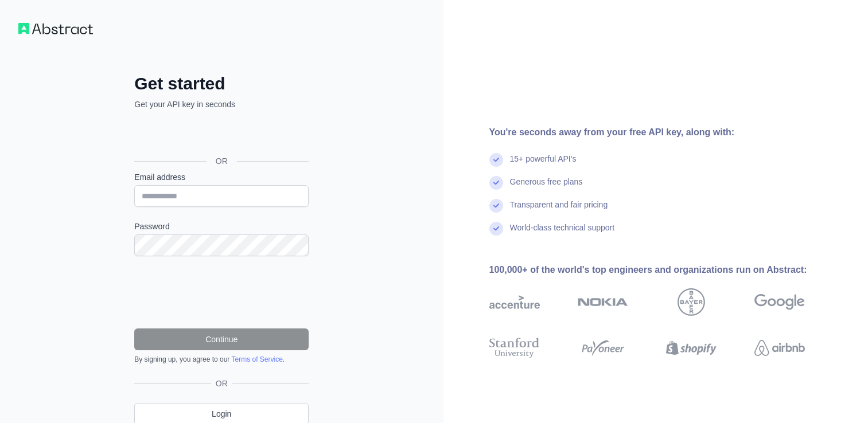 Image resolution: width=868 pixels, height=423 pixels. Describe the element at coordinates (562, 233) in the screenshot. I see `div: World-class technical support` at that location.